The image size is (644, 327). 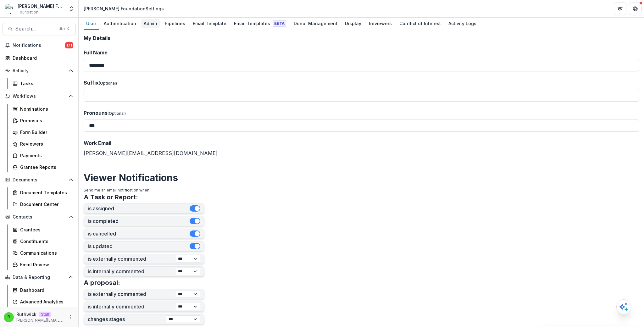 What do you see at coordinates (43, 109) in the screenshot?
I see `a: Nominations` at bounding box center [43, 109].